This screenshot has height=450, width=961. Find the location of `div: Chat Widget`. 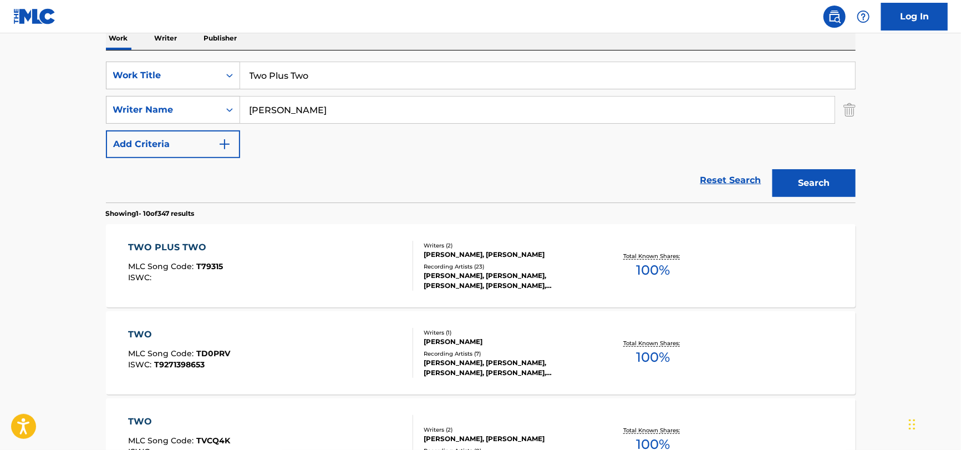

div: Chat Widget is located at coordinates (933, 423).